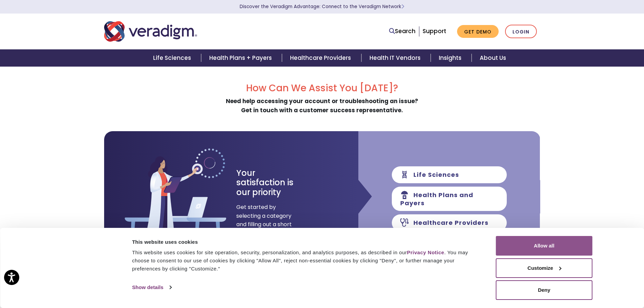  I want to click on img: Veradigm logo, so click(150, 31).